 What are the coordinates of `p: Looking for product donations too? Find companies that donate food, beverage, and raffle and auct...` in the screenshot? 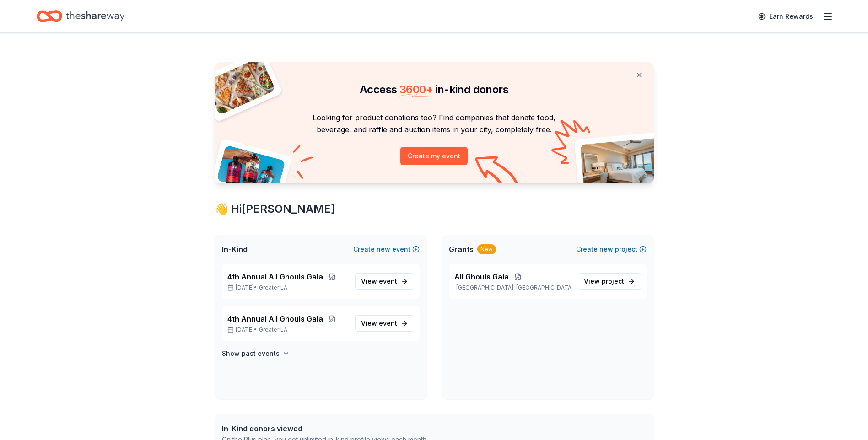 It's located at (434, 123).